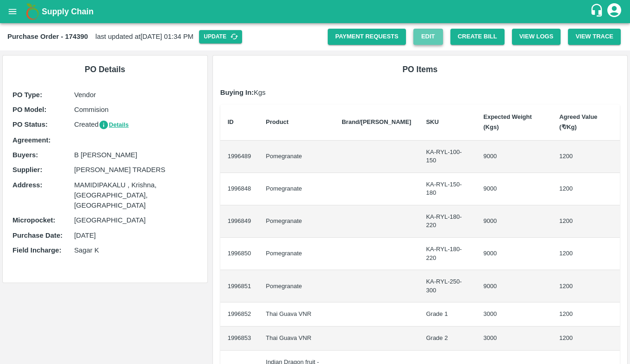 The height and width of the screenshot is (364, 630). Describe the element at coordinates (38, 236) in the screenshot. I see `b: Purchase Date :` at that location.